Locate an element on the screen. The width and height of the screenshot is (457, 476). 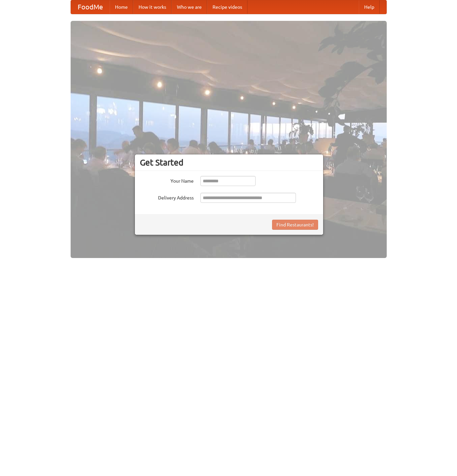
a: FoodMe is located at coordinates (90, 7).